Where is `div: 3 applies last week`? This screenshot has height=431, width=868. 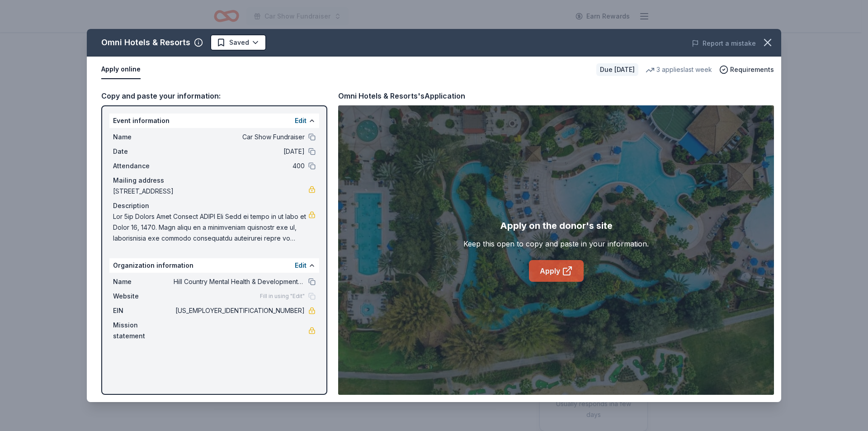
div: 3 applies last week is located at coordinates (679, 69).